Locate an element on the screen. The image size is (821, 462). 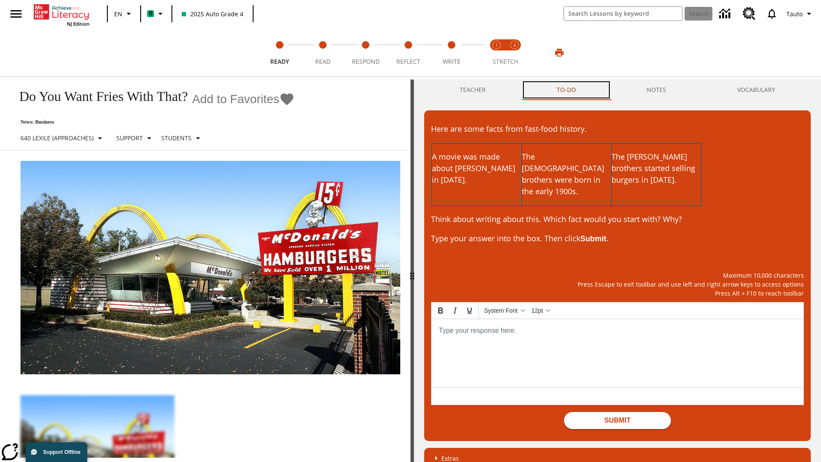
span: Tauto is located at coordinates (794, 14).